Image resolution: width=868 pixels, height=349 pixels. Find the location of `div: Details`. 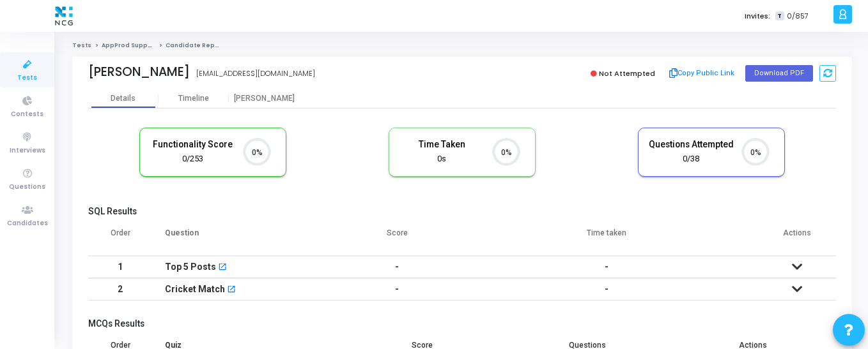

div: Details is located at coordinates (122, 98).